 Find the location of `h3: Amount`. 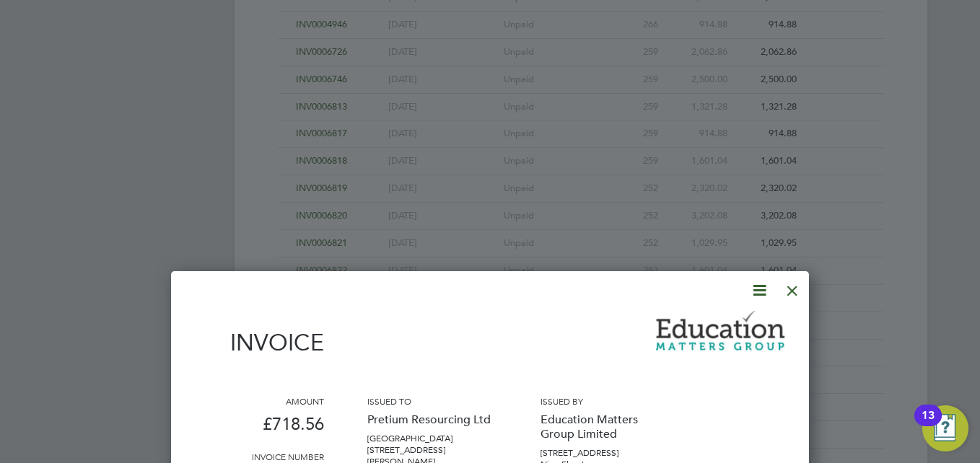

h3: Amount is located at coordinates (259, 401).